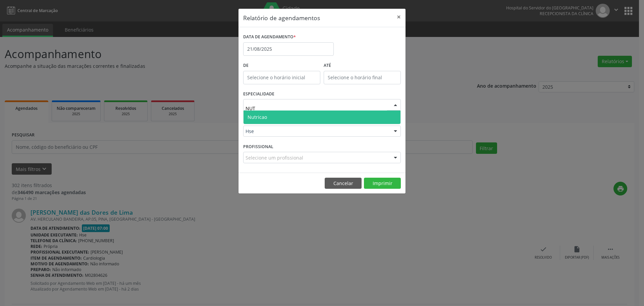  What do you see at coordinates (282, 77) in the screenshot?
I see `input: Selecione o horário inicial` at bounding box center [282, 77].